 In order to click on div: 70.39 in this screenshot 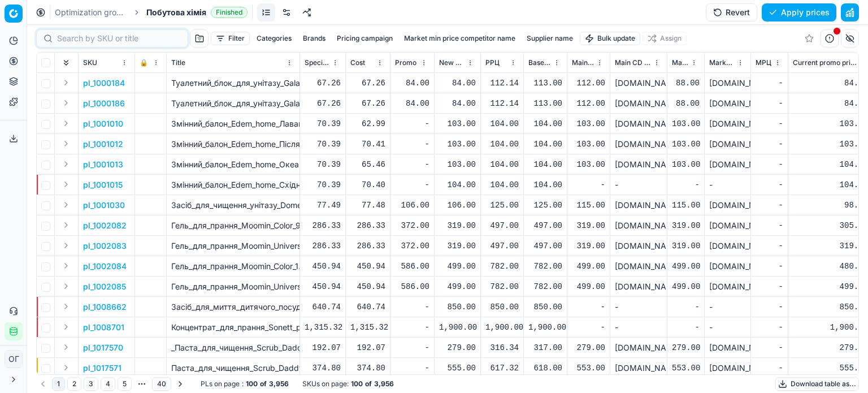, I will do `click(323, 185)`.